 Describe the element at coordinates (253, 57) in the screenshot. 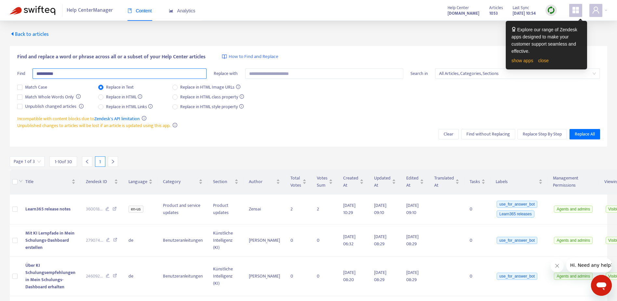

I see `span: How to Find and Replace` at that location.